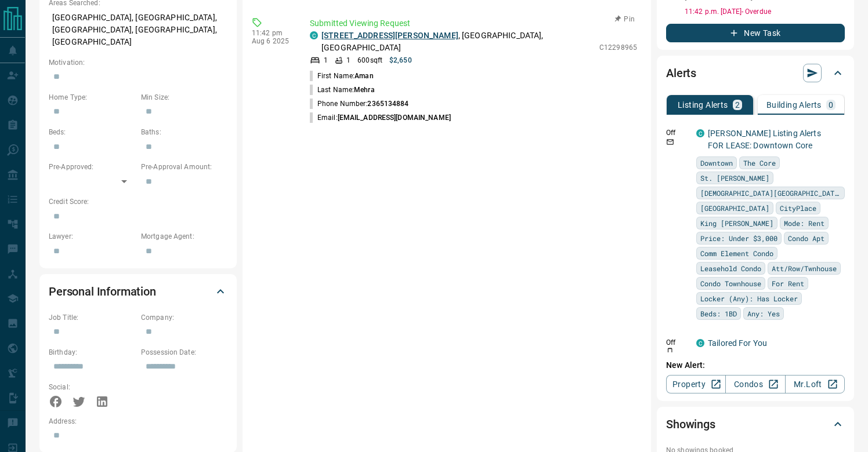 This screenshot has height=452, width=868. Describe the element at coordinates (718, 314) in the screenshot. I see `span: Beds: 1BD` at that location.